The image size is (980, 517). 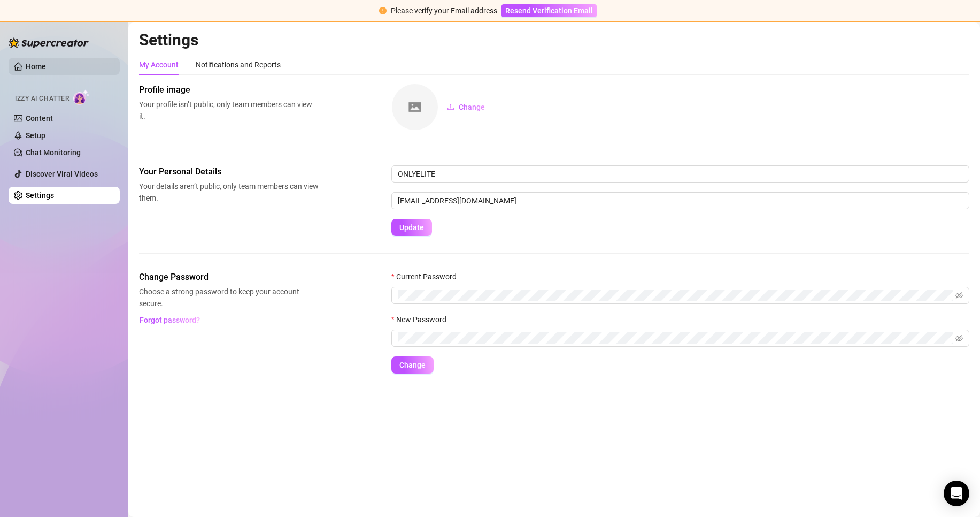 I want to click on span: Update, so click(x=412, y=227).